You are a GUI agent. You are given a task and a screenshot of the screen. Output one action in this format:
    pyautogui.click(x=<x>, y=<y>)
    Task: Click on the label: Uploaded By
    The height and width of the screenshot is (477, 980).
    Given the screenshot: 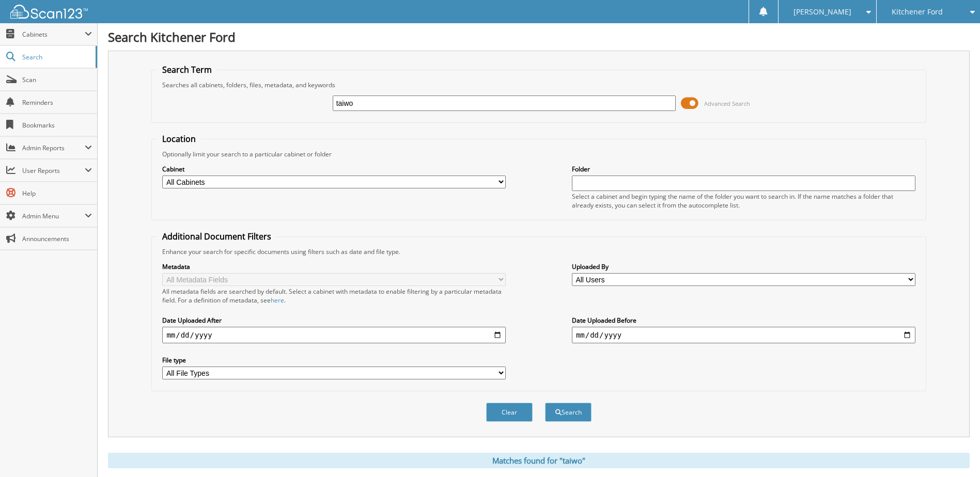 What is the action you would take?
    pyautogui.click(x=744, y=266)
    